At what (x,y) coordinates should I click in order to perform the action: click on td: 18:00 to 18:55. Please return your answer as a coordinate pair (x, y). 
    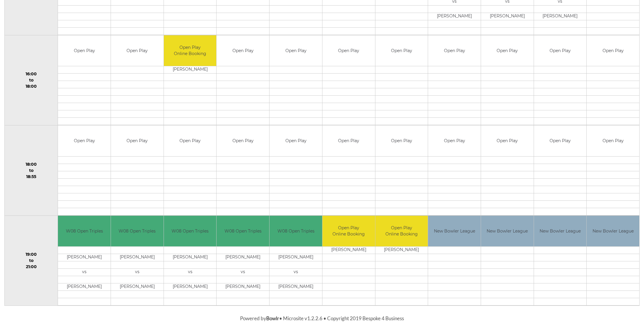
    Looking at the image, I should click on (31, 171).